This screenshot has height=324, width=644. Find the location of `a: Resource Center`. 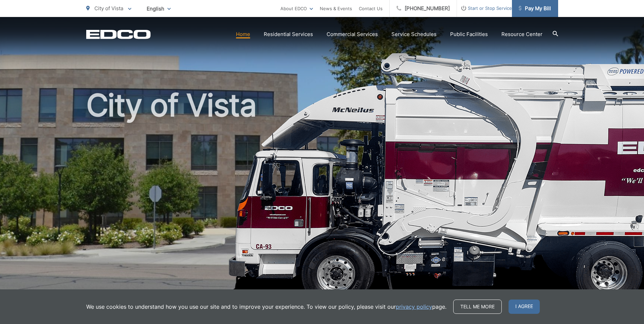

a: Resource Center is located at coordinates (522, 34).